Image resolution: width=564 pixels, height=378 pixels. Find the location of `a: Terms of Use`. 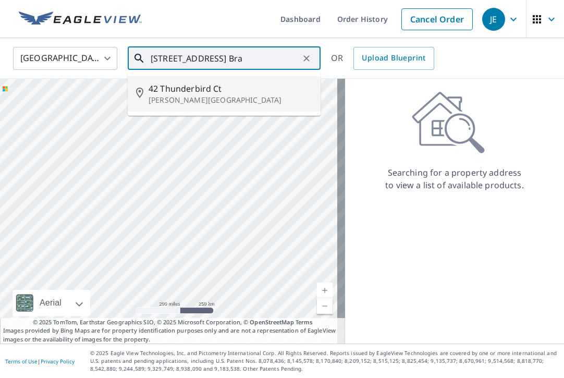

a: Terms of Use is located at coordinates (21, 361).